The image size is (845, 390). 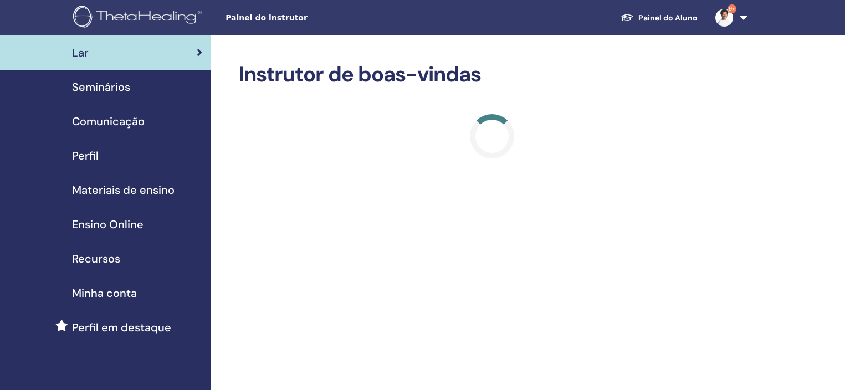 I want to click on span: Minha conta, so click(x=104, y=293).